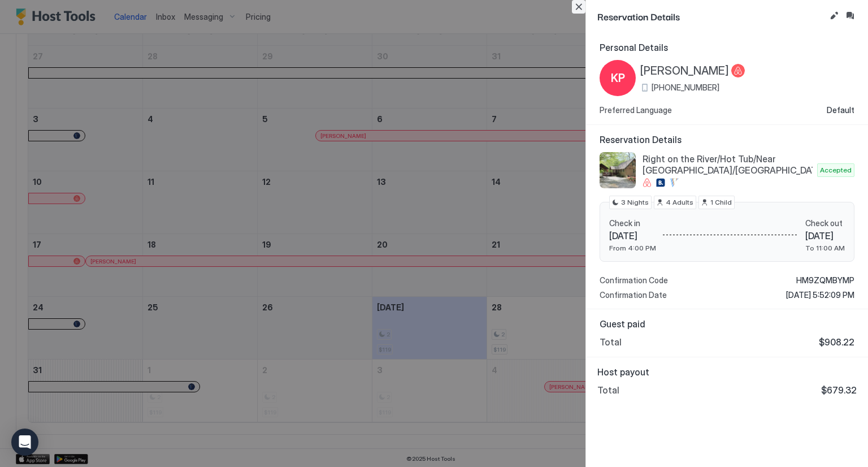 The width and height of the screenshot is (868, 467). I want to click on span: Check in, so click(633, 223).